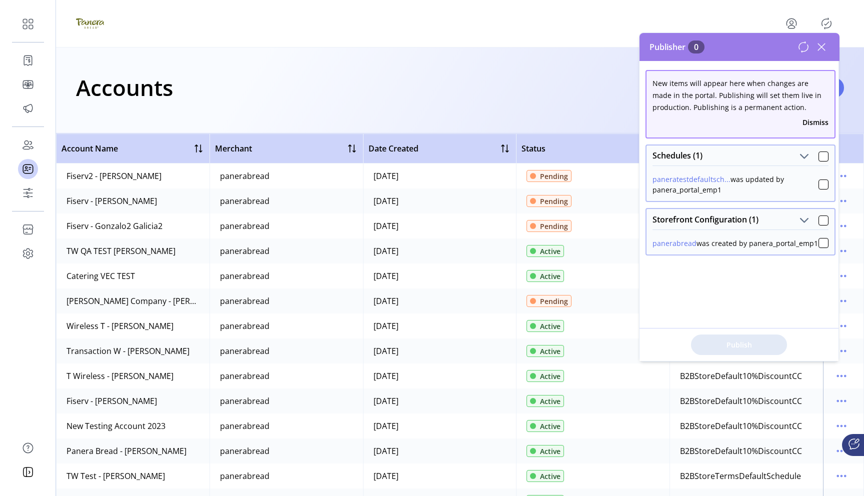 This screenshot has width=864, height=496. Describe the element at coordinates (804, 157) in the screenshot. I see `button: Schedules (1)` at that location.